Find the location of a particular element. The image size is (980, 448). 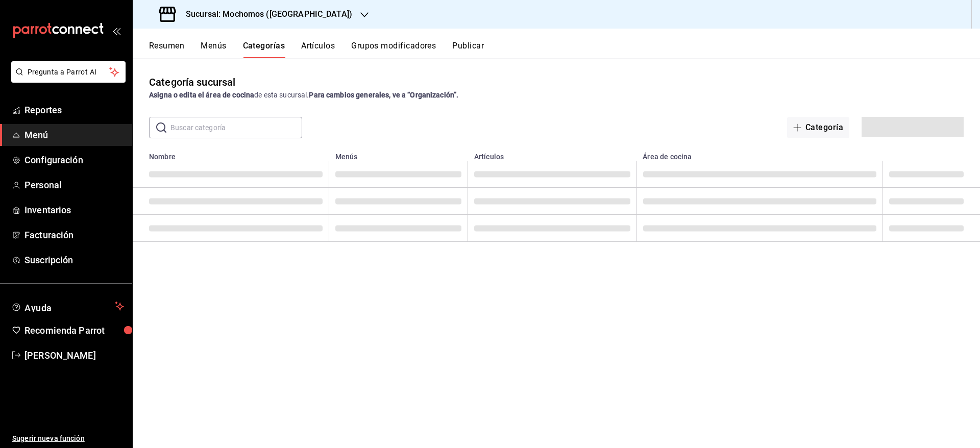

button: open_drawer_menu is located at coordinates (116, 31).